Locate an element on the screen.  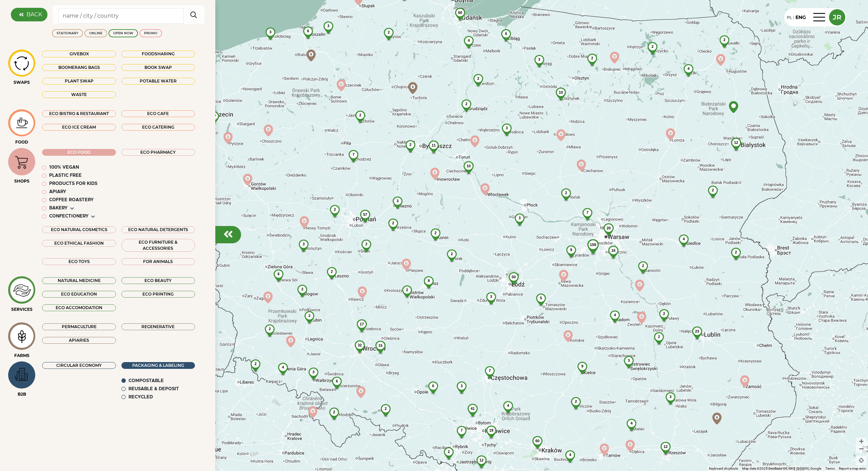
span: 12 is located at coordinates (481, 460).